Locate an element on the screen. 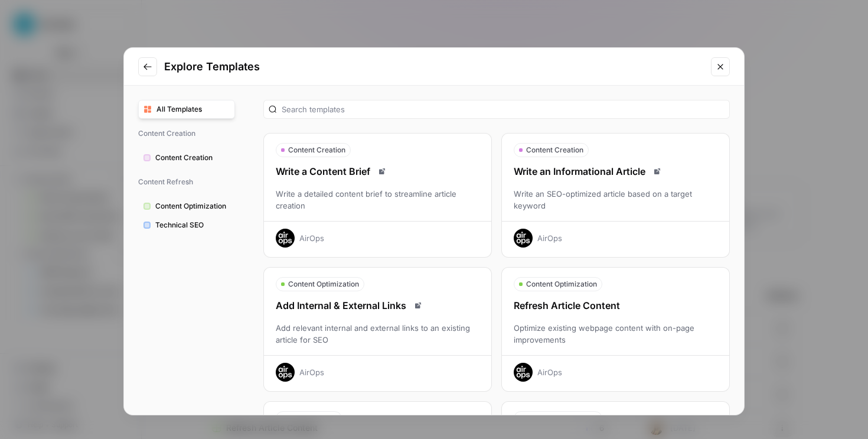 Image resolution: width=868 pixels, height=439 pixels. button: Content Creation is located at coordinates (186, 158).